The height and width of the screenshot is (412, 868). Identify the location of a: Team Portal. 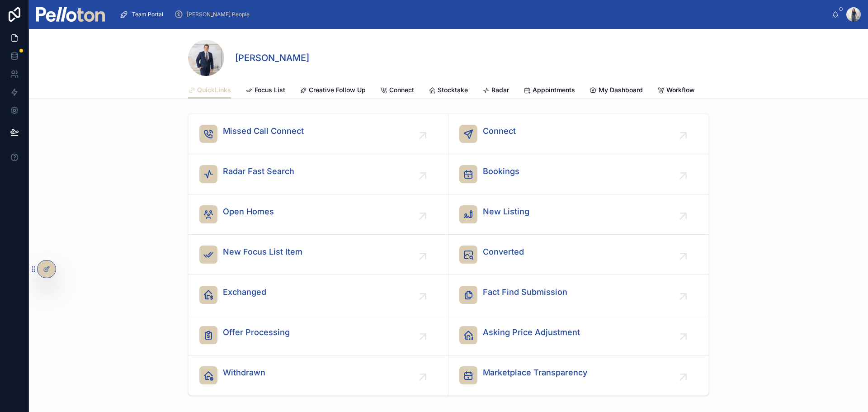
(143, 14).